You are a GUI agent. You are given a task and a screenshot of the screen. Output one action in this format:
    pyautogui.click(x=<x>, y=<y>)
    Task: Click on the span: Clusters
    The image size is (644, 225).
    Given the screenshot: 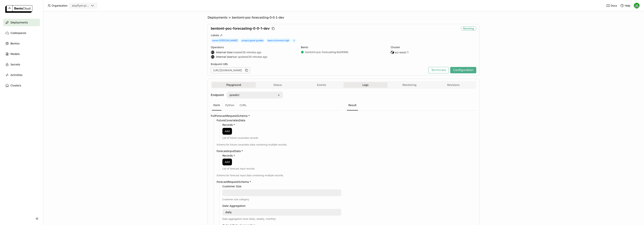 What is the action you would take?
    pyautogui.click(x=16, y=85)
    